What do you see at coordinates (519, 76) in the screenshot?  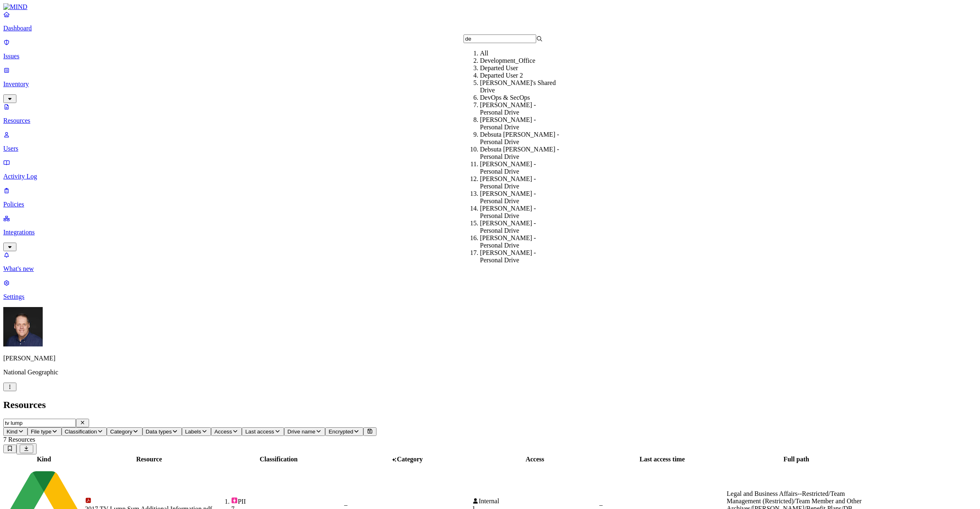 I see `div: Departed User 2` at bounding box center [519, 76].